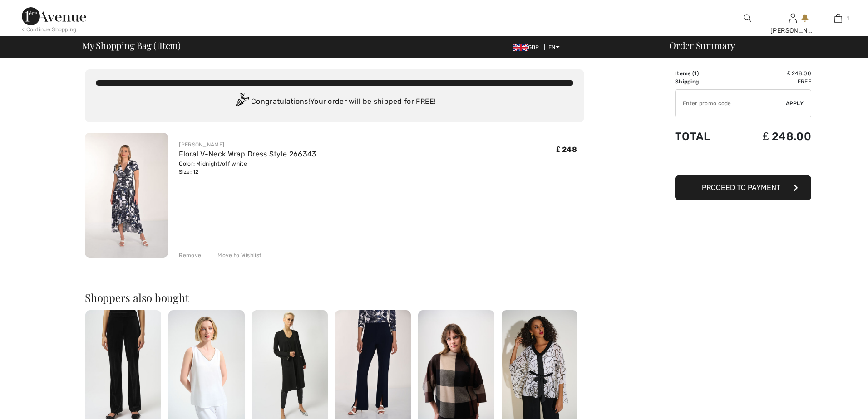 The height and width of the screenshot is (419, 868). What do you see at coordinates (242, 102) in the screenshot?
I see `img: Congratulation2.svg` at bounding box center [242, 102].